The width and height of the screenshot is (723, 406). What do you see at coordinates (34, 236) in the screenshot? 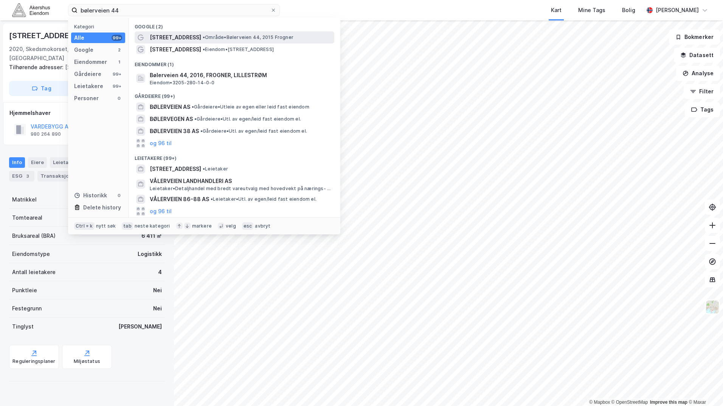
I see `div: Bruksareal (BRA)` at bounding box center [34, 236].